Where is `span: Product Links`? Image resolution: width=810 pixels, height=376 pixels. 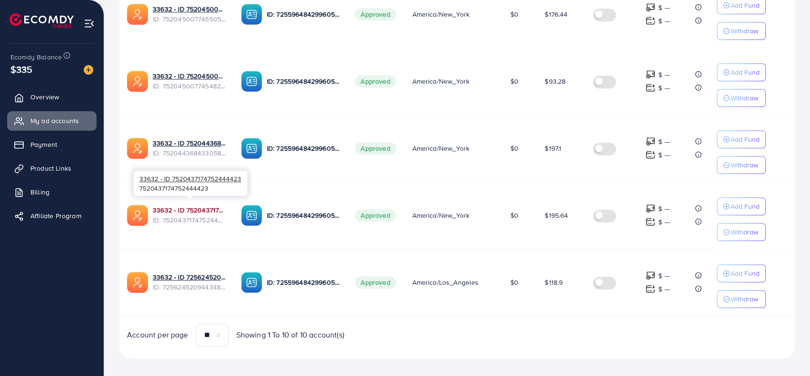
span: Product Links is located at coordinates (51, 168).